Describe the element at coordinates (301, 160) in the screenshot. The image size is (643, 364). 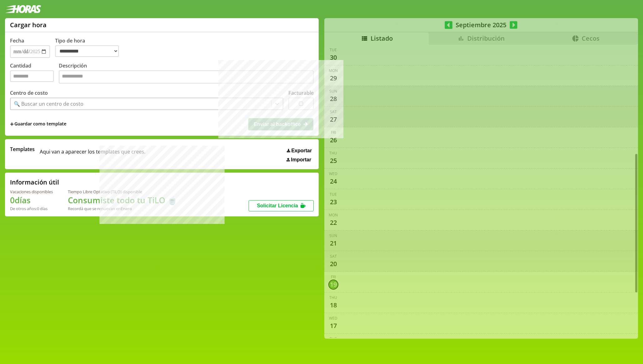
I see `span: Importar` at that location.